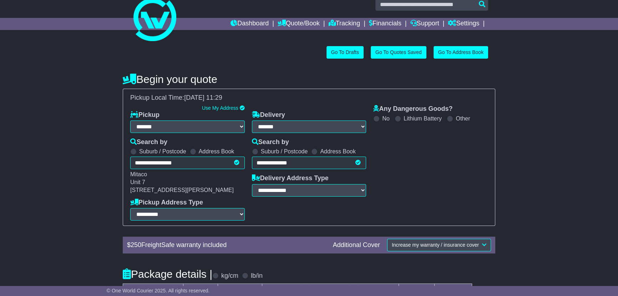 The image size is (618, 296). Describe the element at coordinates (299, 24) in the screenshot. I see `a: Quote/Book` at that location.